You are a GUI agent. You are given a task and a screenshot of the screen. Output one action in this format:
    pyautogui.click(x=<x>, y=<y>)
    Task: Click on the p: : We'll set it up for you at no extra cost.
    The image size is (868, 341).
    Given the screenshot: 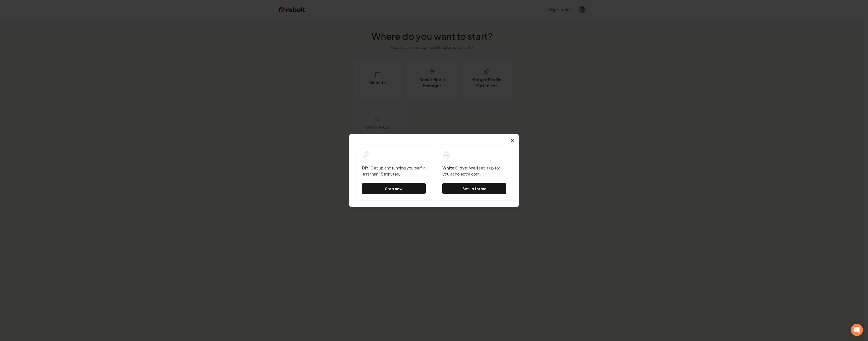 What is the action you would take?
    pyautogui.click(x=474, y=171)
    